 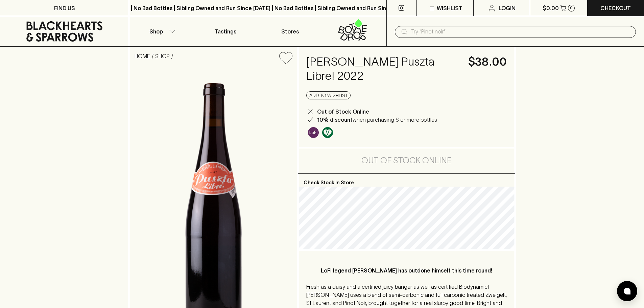 What do you see at coordinates (407, 161) in the screenshot?
I see `h5: Out of Stock Online` at bounding box center [407, 161].